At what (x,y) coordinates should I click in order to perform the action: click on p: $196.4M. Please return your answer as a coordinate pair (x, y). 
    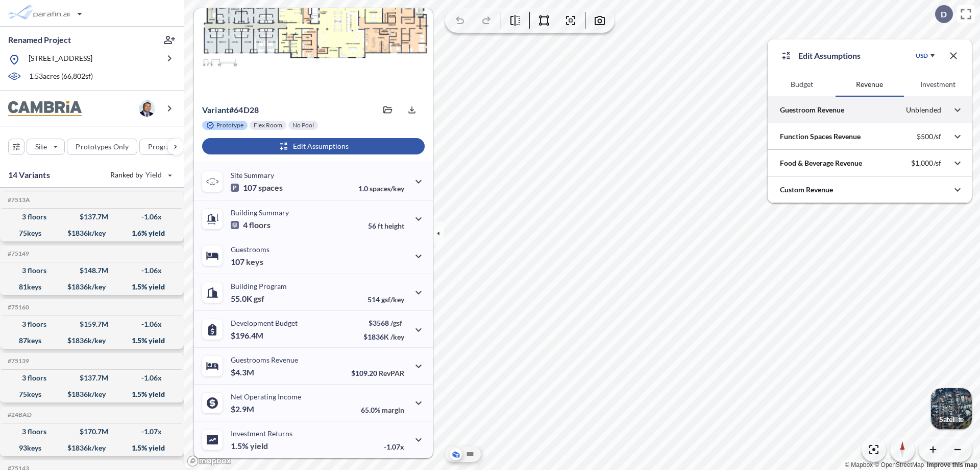
    Looking at the image, I should click on (248, 335).